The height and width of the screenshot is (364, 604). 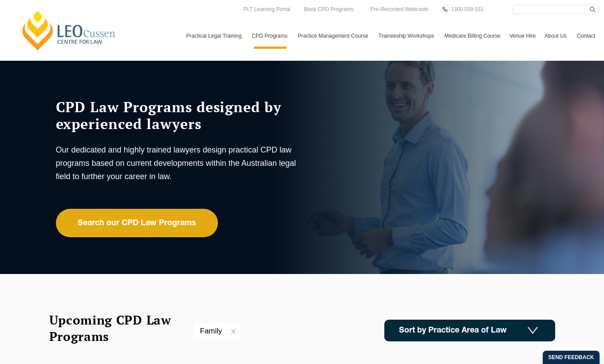 What do you see at coordinates (470, 330) in the screenshot?
I see `a: Sort by Practice Area of Law` at bounding box center [470, 330].